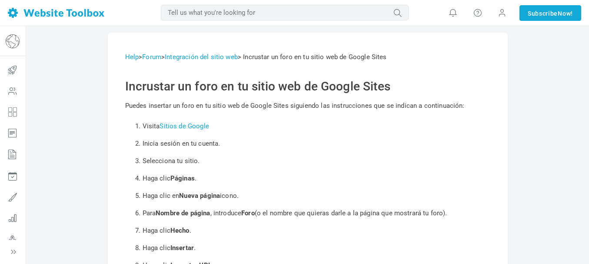 The width and height of the screenshot is (589, 264). Describe the element at coordinates (316, 213) in the screenshot. I see `li: Para , introduce (o el nombre que quieras darle a la página que mostrará tu foro).` at that location.